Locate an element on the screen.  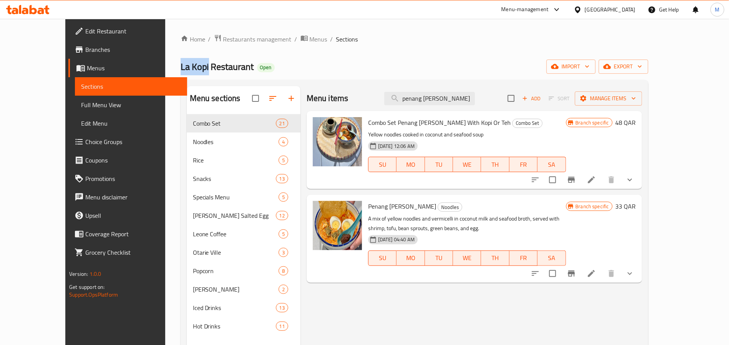
span: Get support on: is located at coordinates (87, 287).